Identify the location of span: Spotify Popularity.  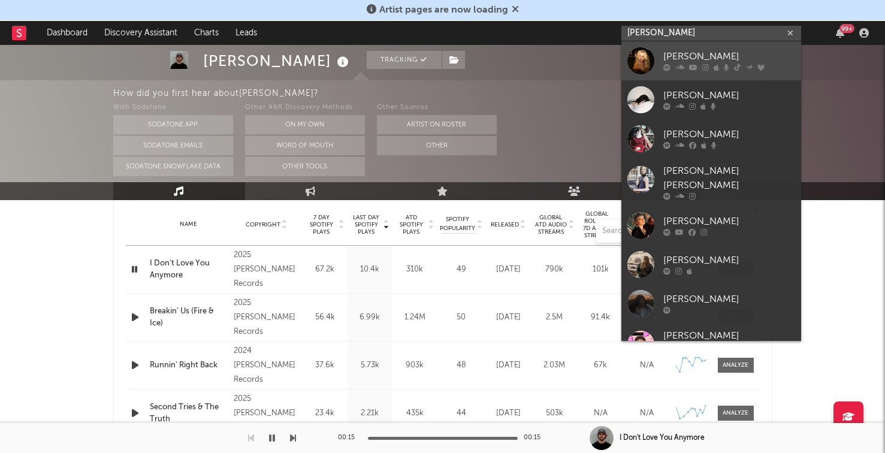
(457, 224).